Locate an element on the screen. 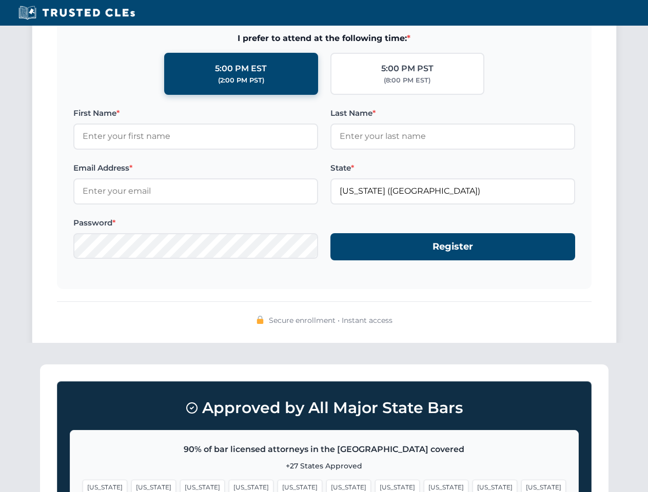 This screenshot has width=648, height=492. div: (8:00 PM EST) is located at coordinates (407, 80).